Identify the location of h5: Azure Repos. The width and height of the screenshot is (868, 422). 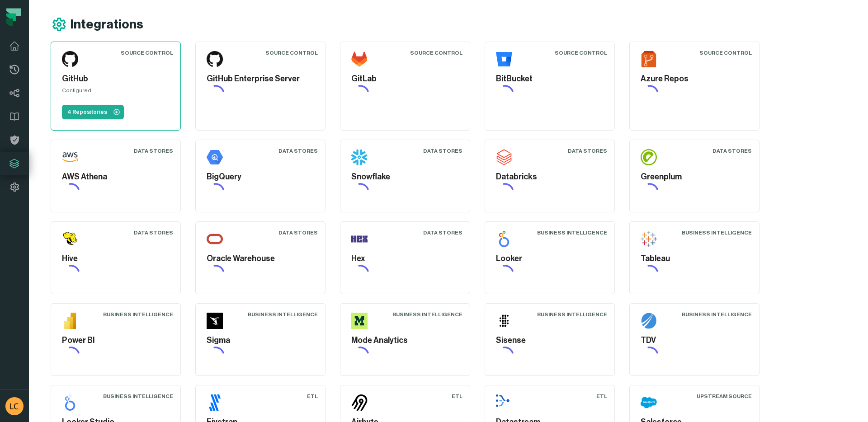
(694, 79).